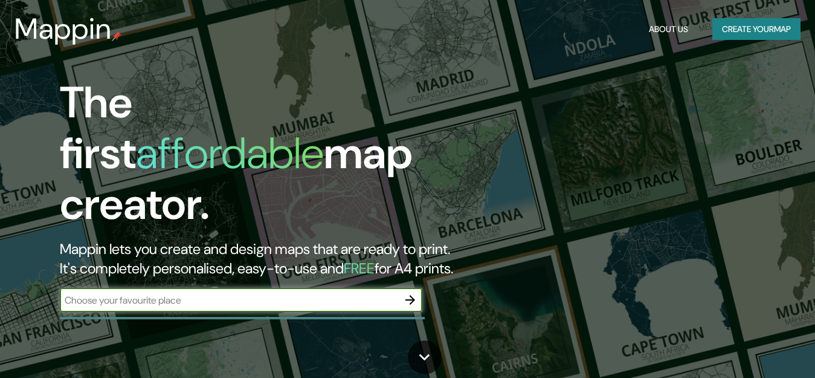 The width and height of the screenshot is (815, 378). Describe the element at coordinates (229, 300) in the screenshot. I see `input: Choose your favourite place` at that location.